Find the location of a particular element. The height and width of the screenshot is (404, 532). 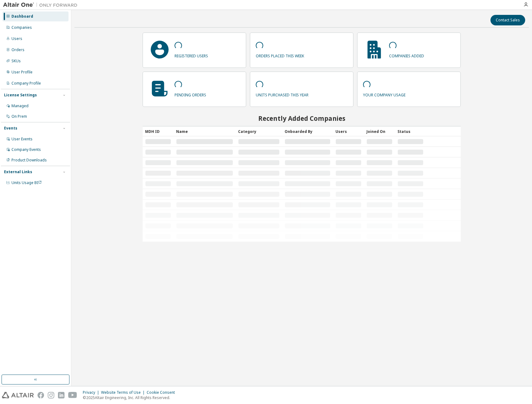

div: External Links is located at coordinates (18, 172).